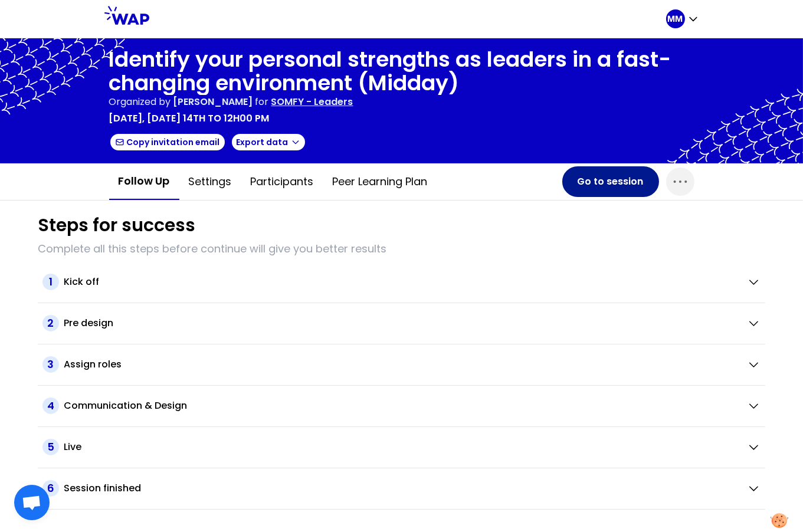 Image resolution: width=803 pixels, height=532 pixels. What do you see at coordinates (140, 102) in the screenshot?
I see `p: Organized by` at bounding box center [140, 102].